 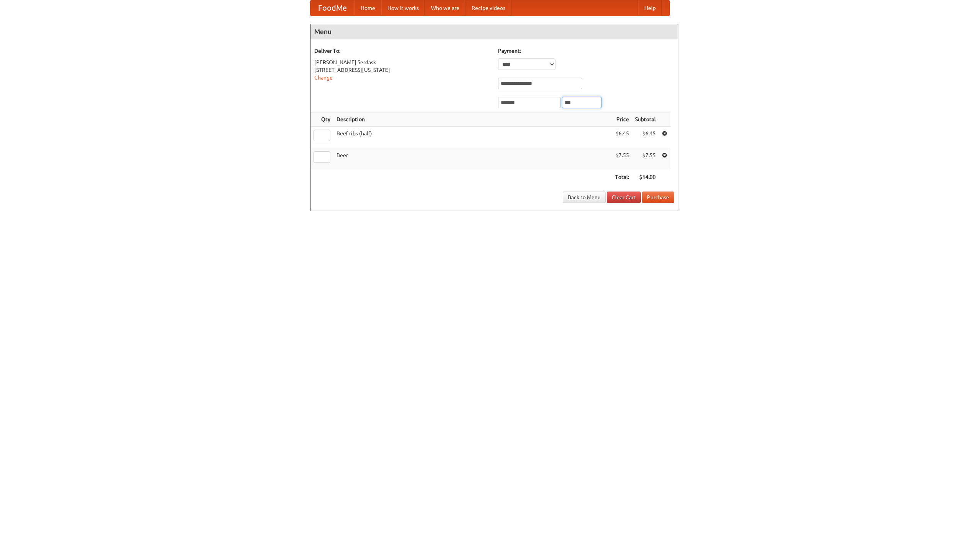 I want to click on th: Price, so click(x=622, y=119).